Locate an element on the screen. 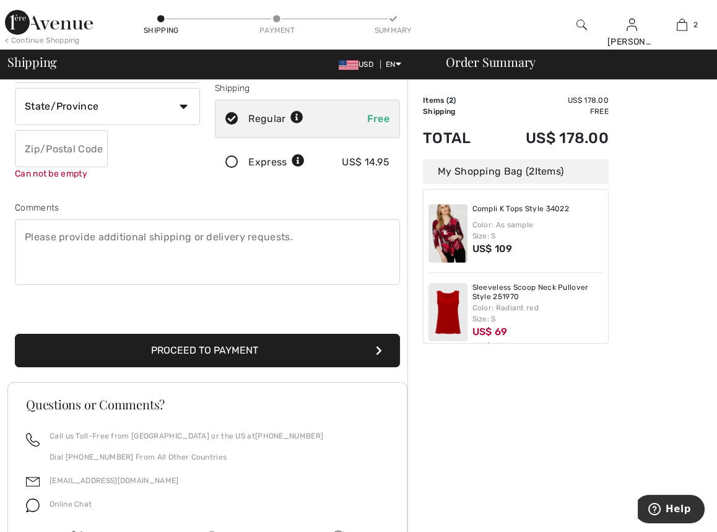 The image size is (717, 532). img: email is located at coordinates (33, 482).